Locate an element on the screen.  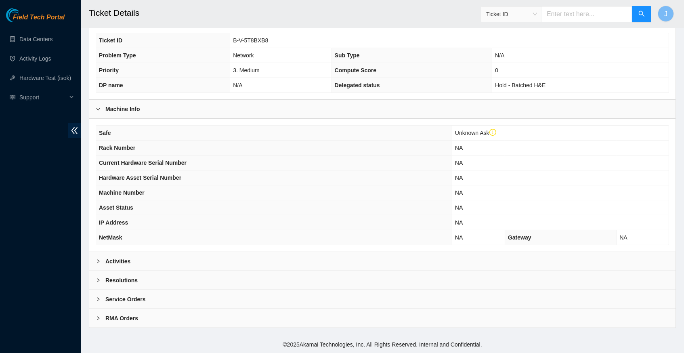
span: Rack Number is located at coordinates (117, 148).